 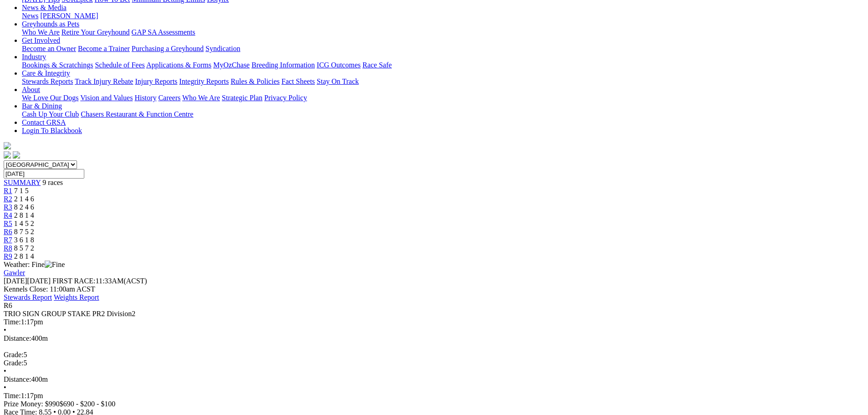 What do you see at coordinates (242, 97) in the screenshot?
I see `a: Strategic Plan` at bounding box center [242, 97].